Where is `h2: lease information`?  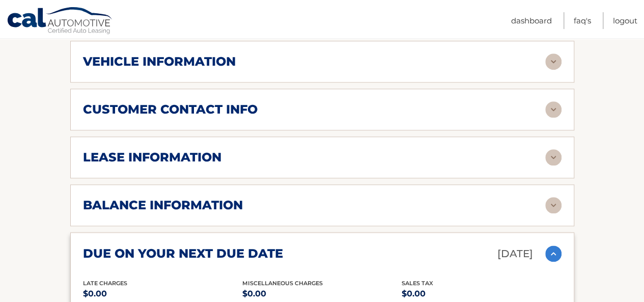 h2: lease information is located at coordinates (153, 157).